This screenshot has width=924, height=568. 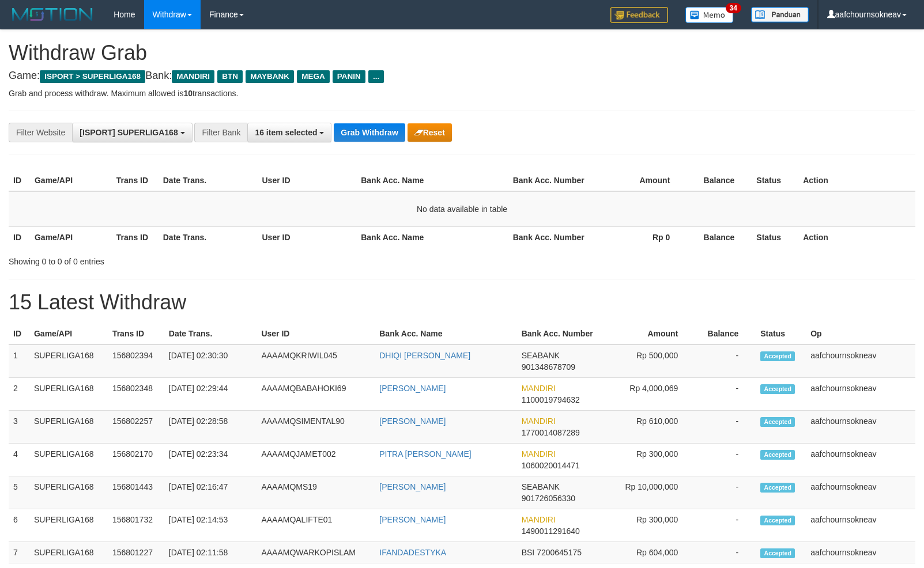 What do you see at coordinates (19, 460) in the screenshot?
I see `td: 4` at bounding box center [19, 460].